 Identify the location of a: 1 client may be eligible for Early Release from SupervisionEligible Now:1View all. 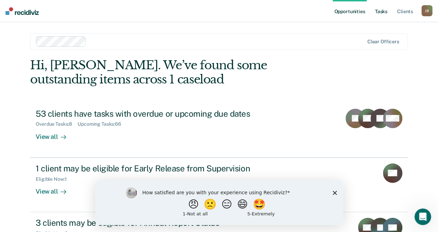
(219, 185).